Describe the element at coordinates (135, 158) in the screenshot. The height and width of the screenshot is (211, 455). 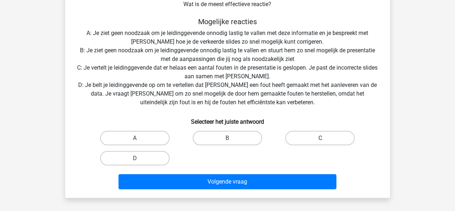
I see `label: D` at that location.